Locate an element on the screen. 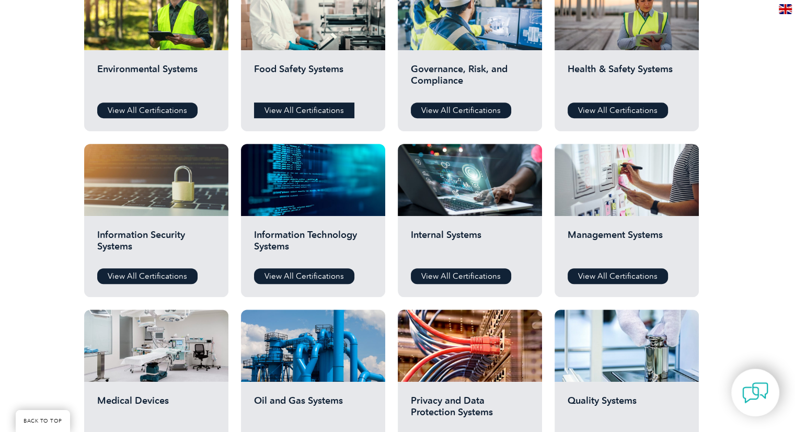 Image resolution: width=795 pixels, height=432 pixels. h2: Information Security Systems is located at coordinates (156, 244).